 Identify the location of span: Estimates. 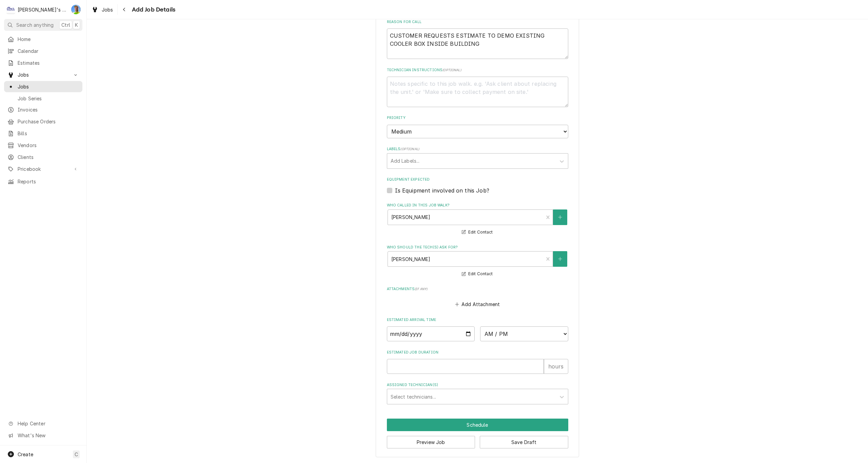
(48, 63).